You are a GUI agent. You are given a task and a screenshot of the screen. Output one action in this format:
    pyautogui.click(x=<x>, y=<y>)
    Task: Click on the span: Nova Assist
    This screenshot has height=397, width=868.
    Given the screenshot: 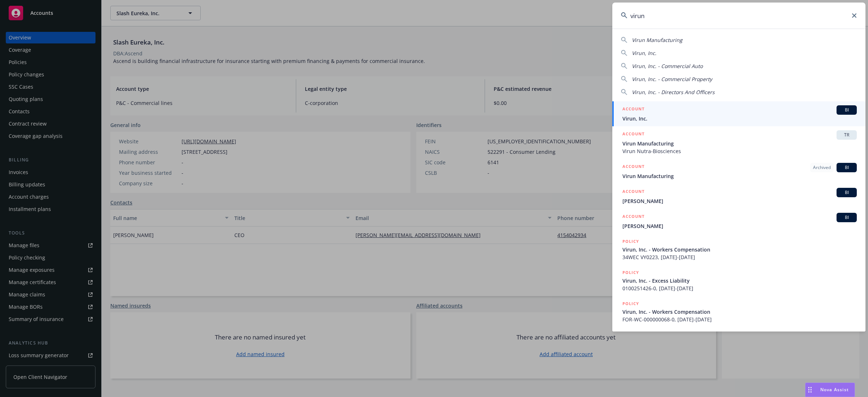 What is the action you would take?
    pyautogui.click(x=835, y=389)
    